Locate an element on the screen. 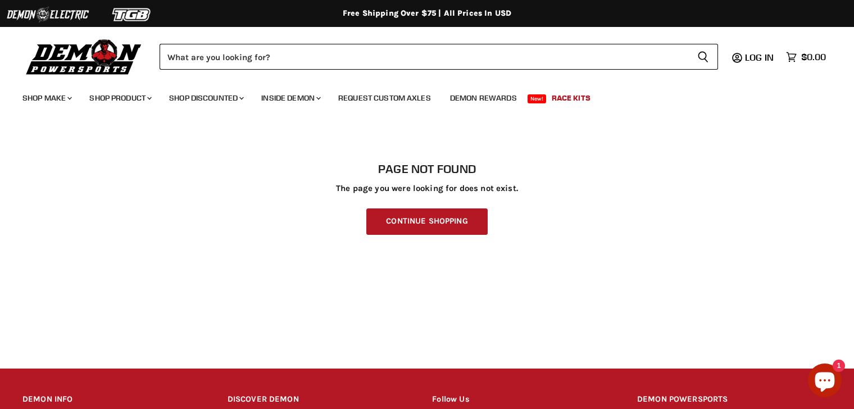 This screenshot has height=409, width=854. a: Inside Demon is located at coordinates (290, 98).